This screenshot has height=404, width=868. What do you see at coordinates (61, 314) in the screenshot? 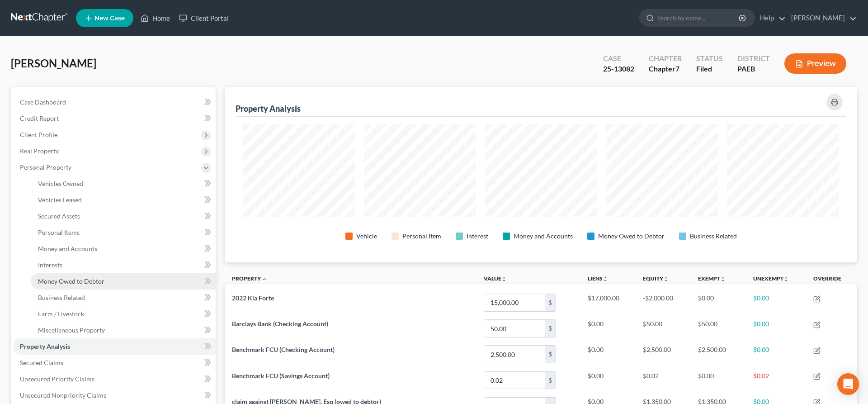
I see `span: Farm / Livestock` at bounding box center [61, 314].